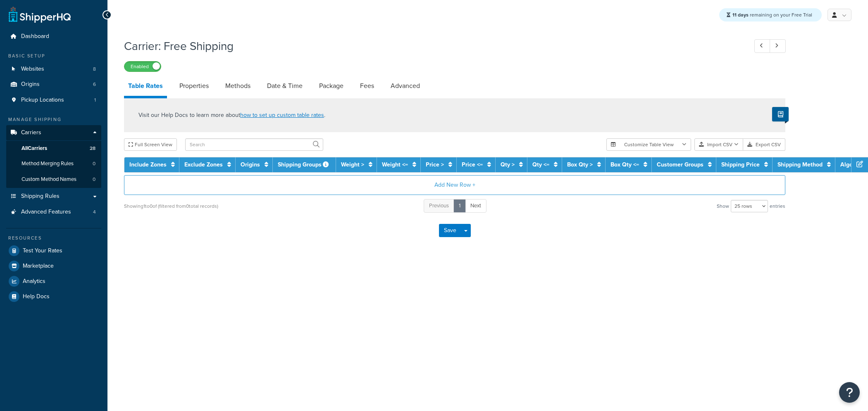 The image size is (868, 411). What do you see at coordinates (148, 165) in the screenshot?
I see `a: Include Zones` at bounding box center [148, 165].